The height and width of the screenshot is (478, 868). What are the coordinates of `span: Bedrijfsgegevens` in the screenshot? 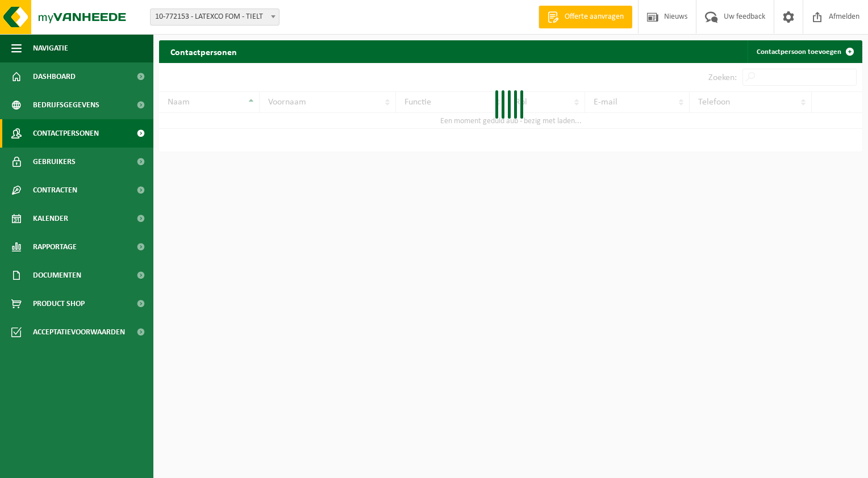 It's located at (66, 105).